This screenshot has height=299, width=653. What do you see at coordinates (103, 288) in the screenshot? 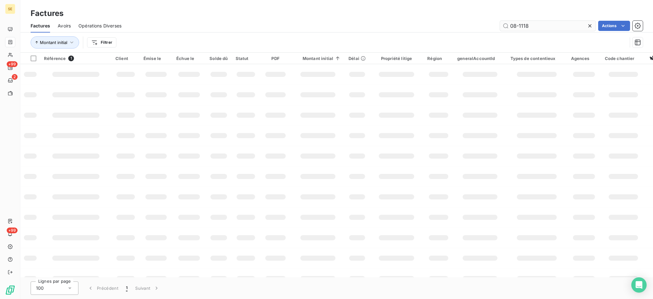
I see `button: Précédent` at bounding box center [103, 288].